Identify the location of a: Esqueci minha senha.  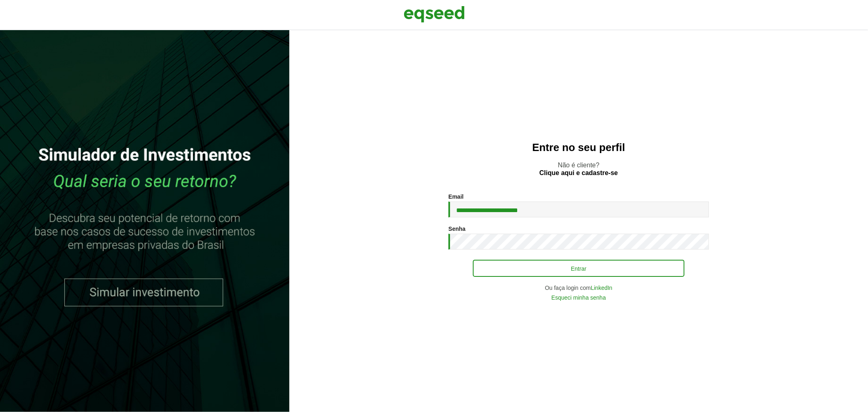
(579, 297).